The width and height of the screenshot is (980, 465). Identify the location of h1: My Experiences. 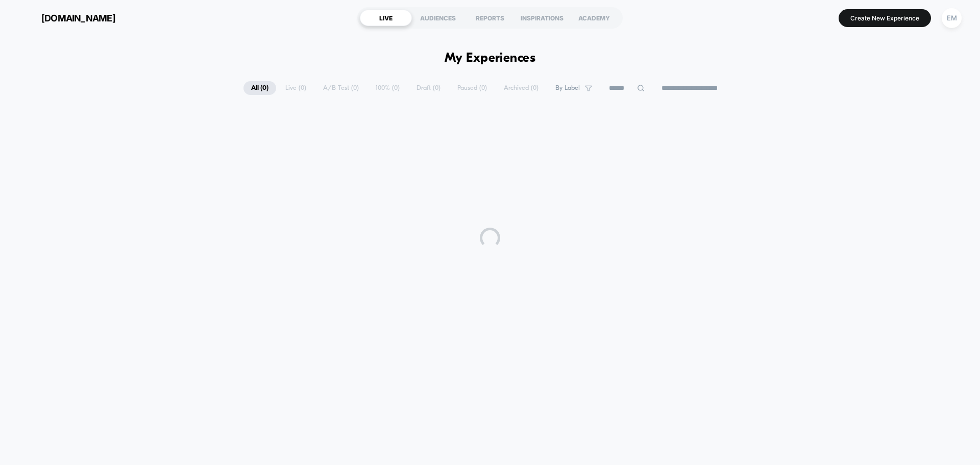
(490, 58).